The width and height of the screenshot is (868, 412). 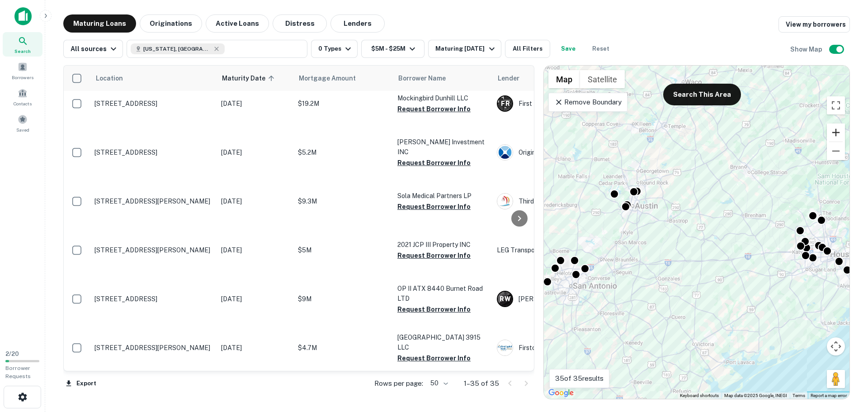 I want to click on div: Third Coast Bank, so click(x=565, y=201).